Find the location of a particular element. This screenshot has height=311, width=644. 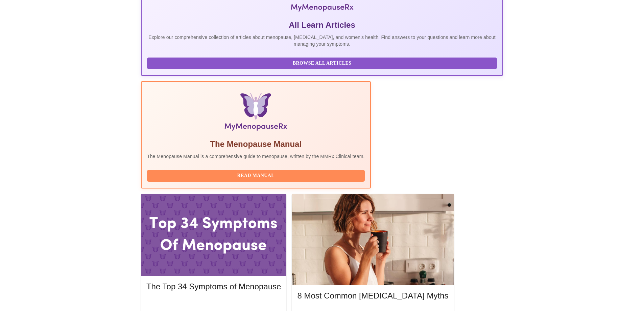

a: Read More is located at coordinates (214, 303).